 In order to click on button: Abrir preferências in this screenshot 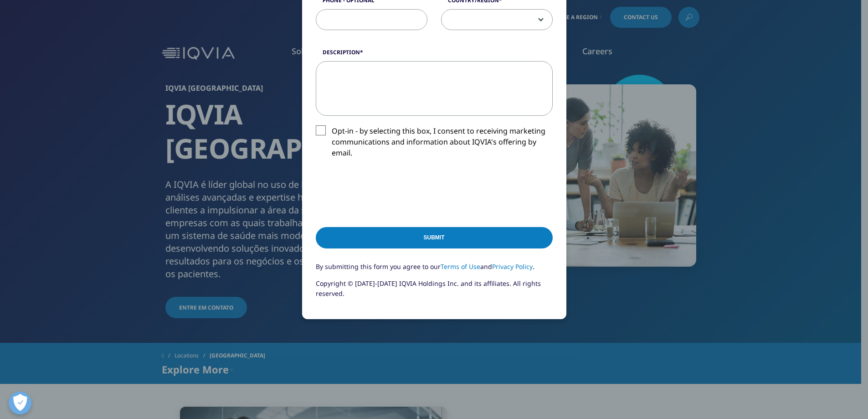, I will do `click(20, 403)`.